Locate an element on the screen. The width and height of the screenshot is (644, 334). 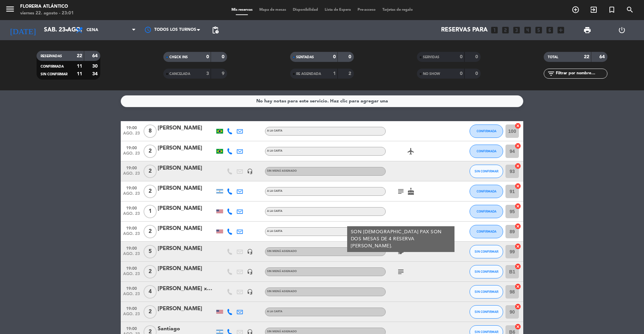
strong: 9 is located at coordinates (224, 74).